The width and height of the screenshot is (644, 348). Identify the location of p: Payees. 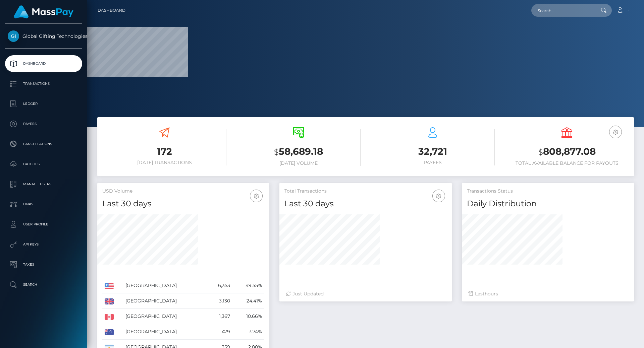
(44, 124).